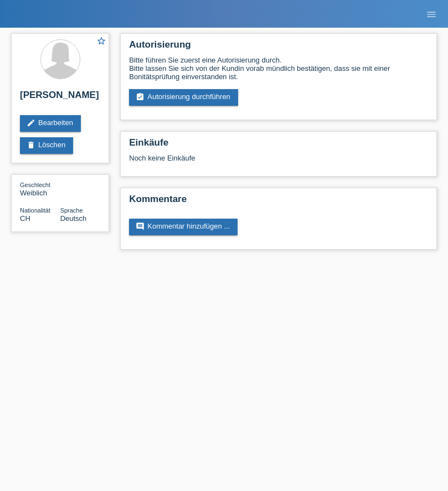 Image resolution: width=448 pixels, height=491 pixels. What do you see at coordinates (31, 123) in the screenshot?
I see `i: edit` at bounding box center [31, 123].